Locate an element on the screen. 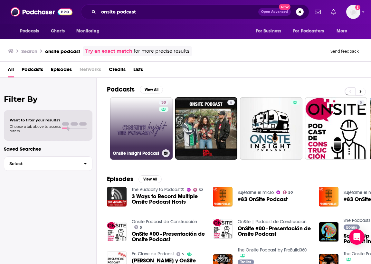  div: Search podcasts, credits, & more... is located at coordinates (195, 12).